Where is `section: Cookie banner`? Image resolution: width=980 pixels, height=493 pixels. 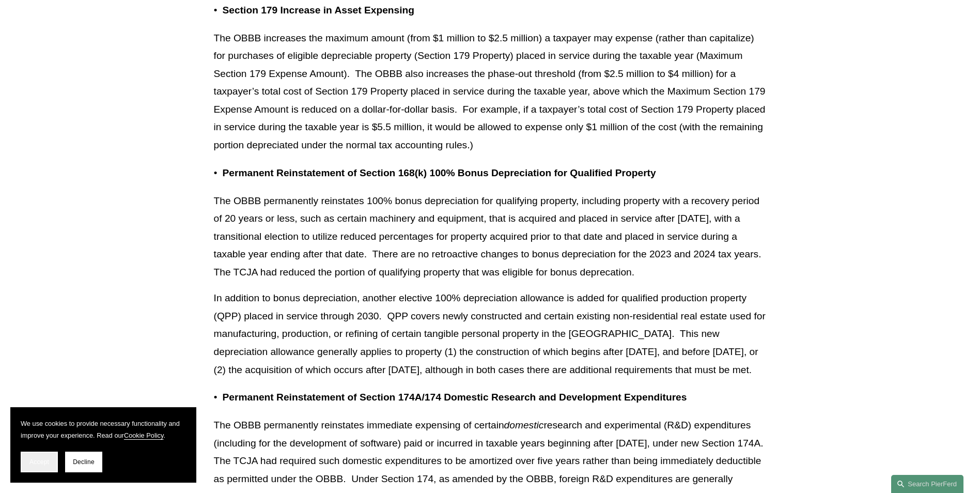
section: Cookie banner is located at coordinates (103, 445).